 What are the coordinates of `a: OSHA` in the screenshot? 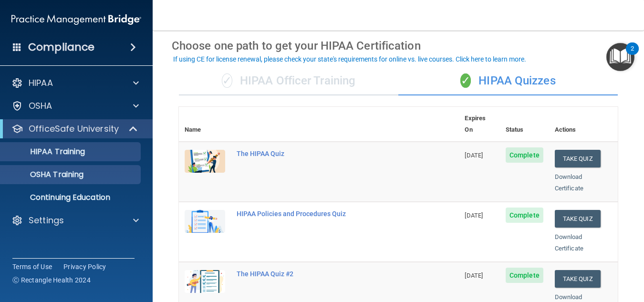 It's located at (74, 106).